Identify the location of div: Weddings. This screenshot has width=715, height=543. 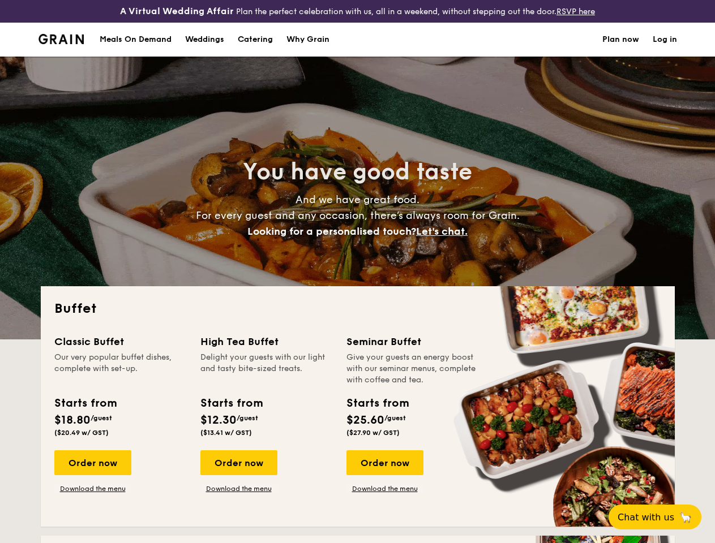
(204, 40).